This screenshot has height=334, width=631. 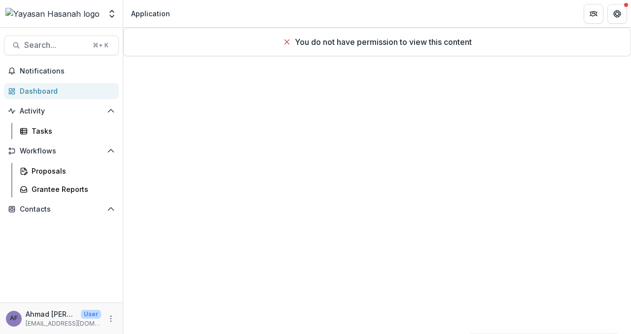 I want to click on span: Activity, so click(x=61, y=111).